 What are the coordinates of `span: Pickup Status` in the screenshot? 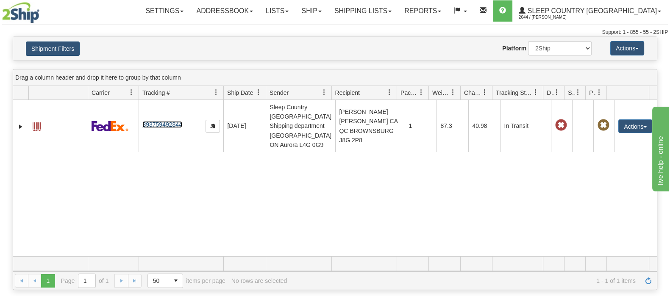 It's located at (593, 93).